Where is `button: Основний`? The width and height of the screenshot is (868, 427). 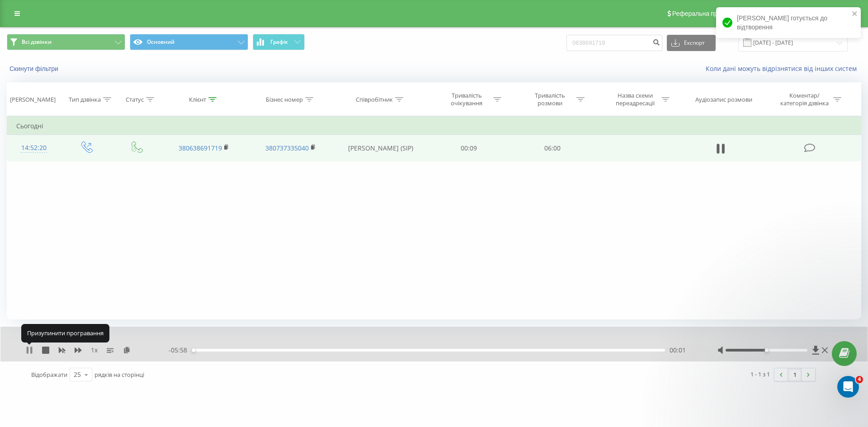 button: Основний is located at coordinates (189, 42).